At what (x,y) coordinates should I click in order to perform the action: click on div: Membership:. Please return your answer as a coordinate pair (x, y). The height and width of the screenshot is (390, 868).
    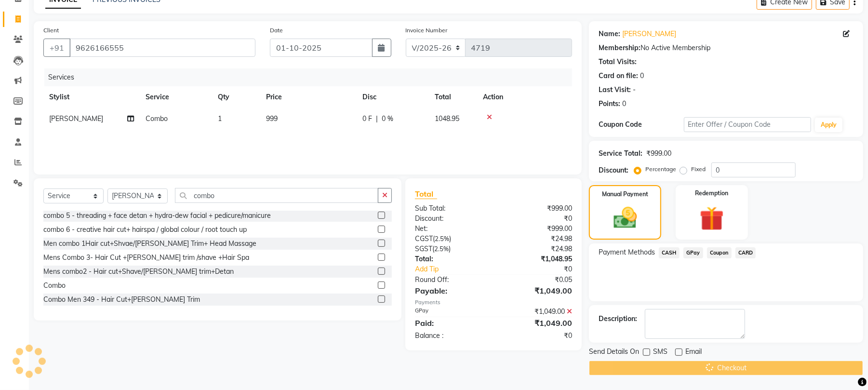
    Looking at the image, I should click on (619, 48).